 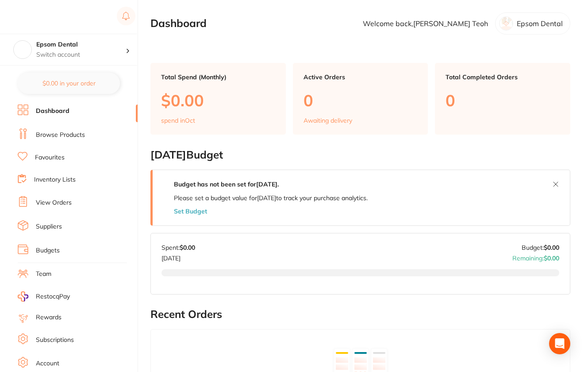 I want to click on img: Epsom Dental, so click(x=22, y=50).